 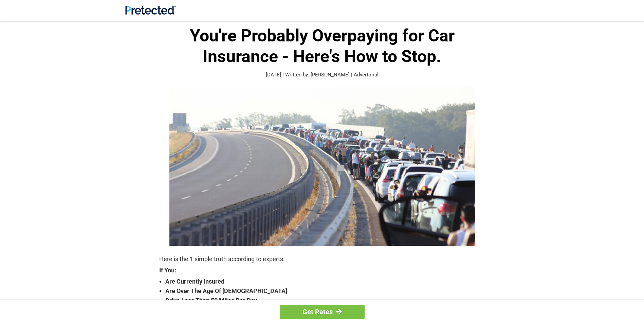 What do you see at coordinates (322, 312) in the screenshot?
I see `a: Get Rates` at bounding box center [322, 312].